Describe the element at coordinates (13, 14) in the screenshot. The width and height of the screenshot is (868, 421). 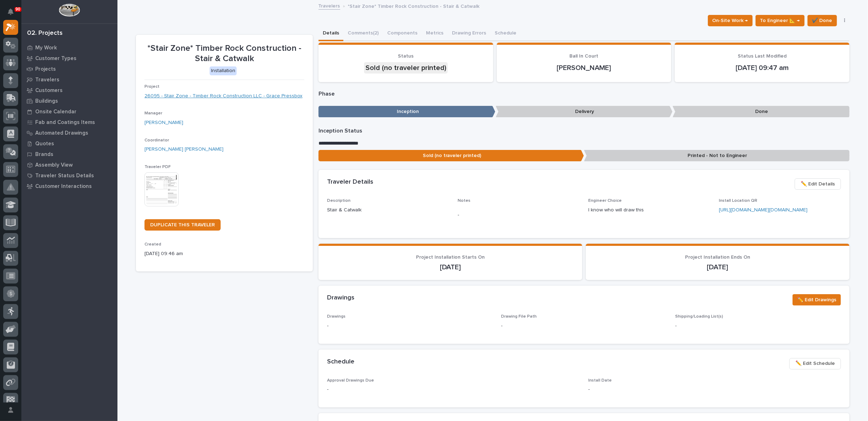
I see `div: Notifications90` at that location.